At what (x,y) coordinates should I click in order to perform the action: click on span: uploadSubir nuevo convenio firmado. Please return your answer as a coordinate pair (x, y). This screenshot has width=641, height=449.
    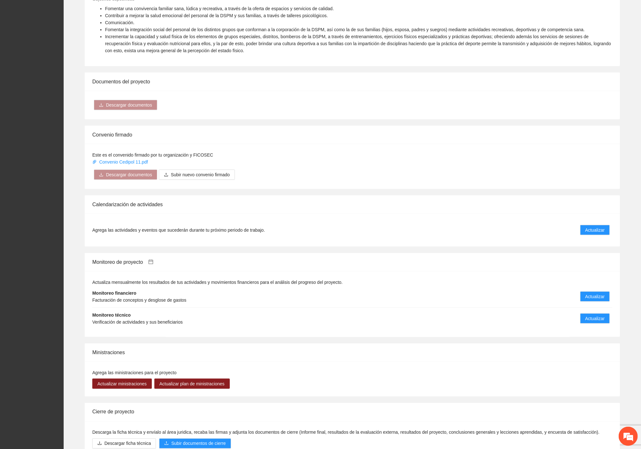
    Looking at the image, I should click on (197, 175).